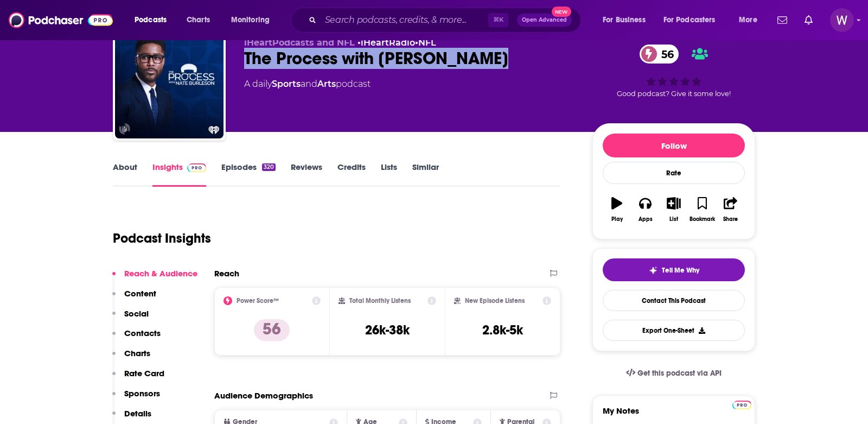  I want to click on a: Episodes320, so click(248, 174).